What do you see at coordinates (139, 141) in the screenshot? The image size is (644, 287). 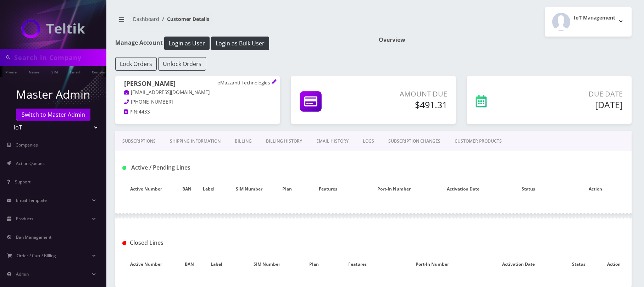 I see `a: Subscriptions` at bounding box center [139, 141].